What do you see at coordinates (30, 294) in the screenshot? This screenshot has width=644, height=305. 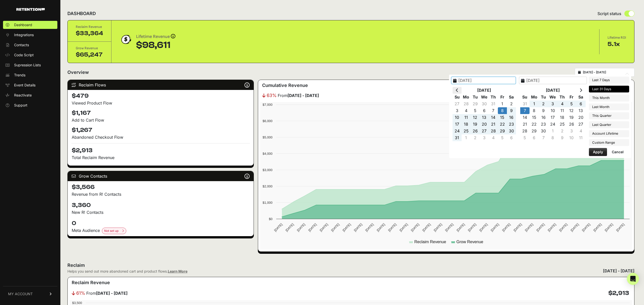 I see `a: MY ACCOUNT` at bounding box center [30, 294].